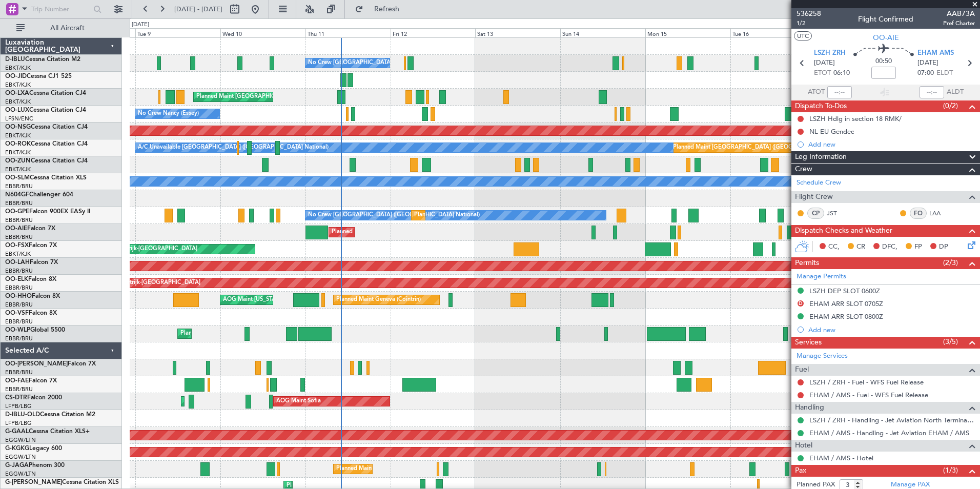 This screenshot has height=489, width=980. I want to click on span: OO-NSG, so click(18, 127).